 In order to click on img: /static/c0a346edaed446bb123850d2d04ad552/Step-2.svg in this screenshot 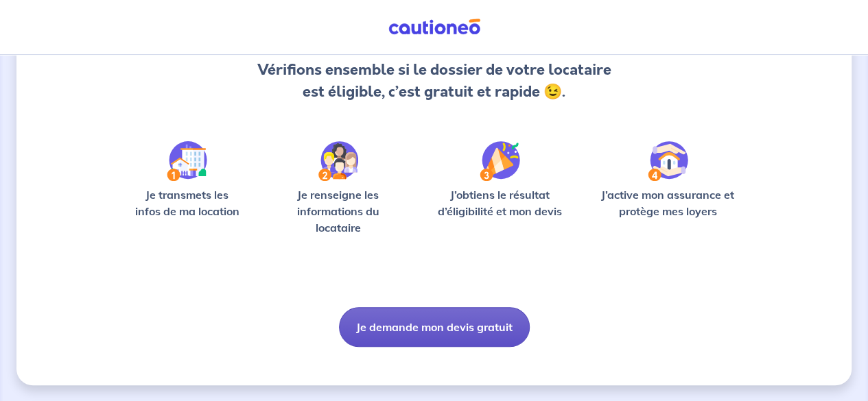, I will do `click(338, 161)`.